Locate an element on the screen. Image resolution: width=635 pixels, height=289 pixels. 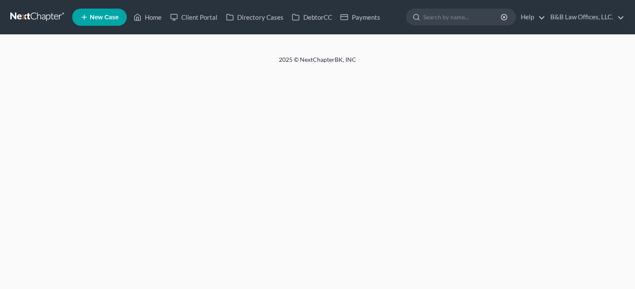
span: New Case is located at coordinates (104, 17).